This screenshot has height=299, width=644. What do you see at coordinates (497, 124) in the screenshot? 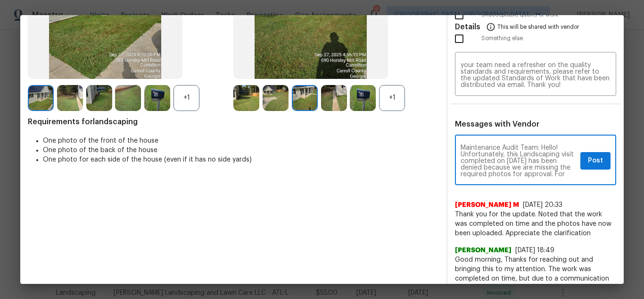
I see `span: Messages with Vendor` at bounding box center [497, 124].